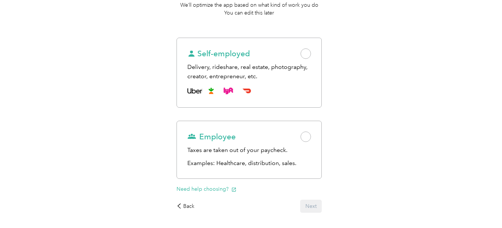 Image resolution: width=502 pixels, height=228 pixels. Describe the element at coordinates (206, 189) in the screenshot. I see `button: Need help choosing?` at that location.